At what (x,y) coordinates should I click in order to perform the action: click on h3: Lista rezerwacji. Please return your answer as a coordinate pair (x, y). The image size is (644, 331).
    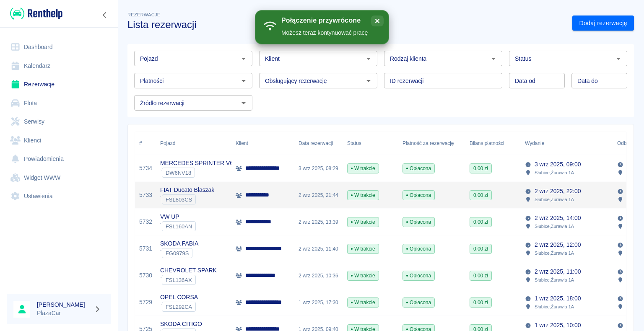
    Looking at the image, I should click on (346, 25).